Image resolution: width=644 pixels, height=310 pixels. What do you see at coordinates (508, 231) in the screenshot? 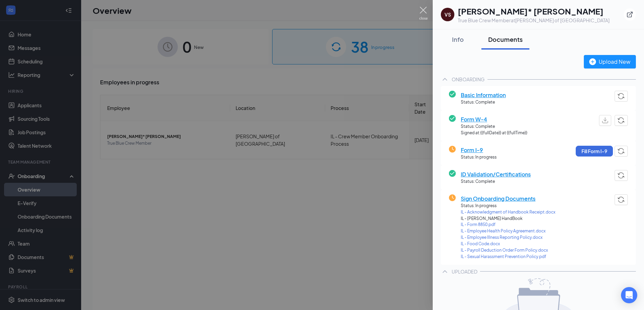
I see `span: IL - Employee Health Policy Agreement.docx` at bounding box center [508, 231].